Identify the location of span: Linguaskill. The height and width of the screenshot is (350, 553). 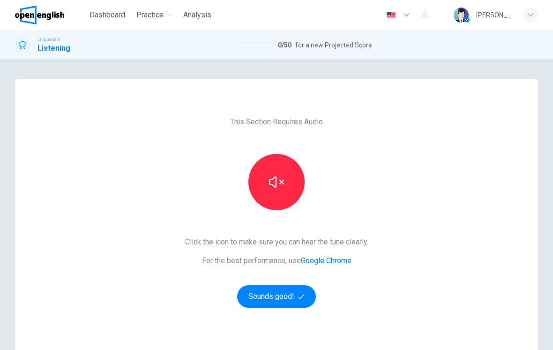
(49, 39).